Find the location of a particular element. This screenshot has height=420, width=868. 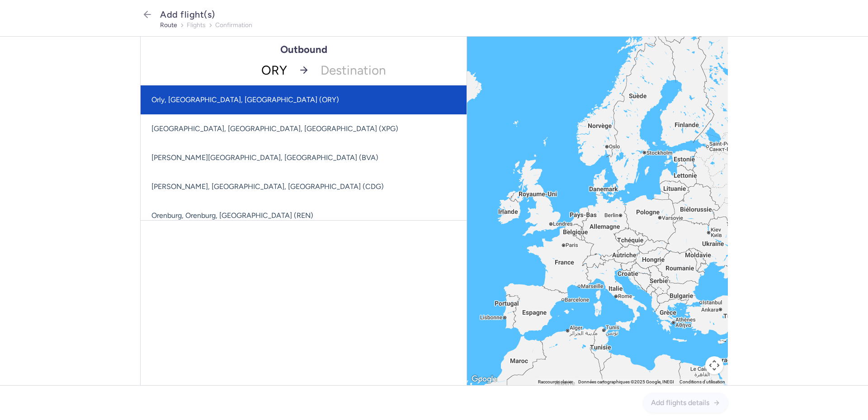

span: Add flights details is located at coordinates (680, 403).